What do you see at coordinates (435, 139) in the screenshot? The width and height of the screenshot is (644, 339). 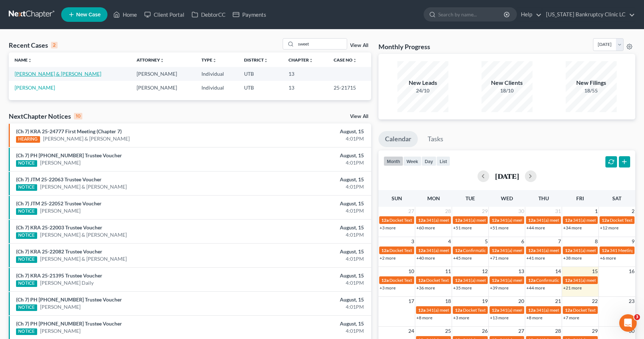 I see `a: Tasks` at bounding box center [435, 139].